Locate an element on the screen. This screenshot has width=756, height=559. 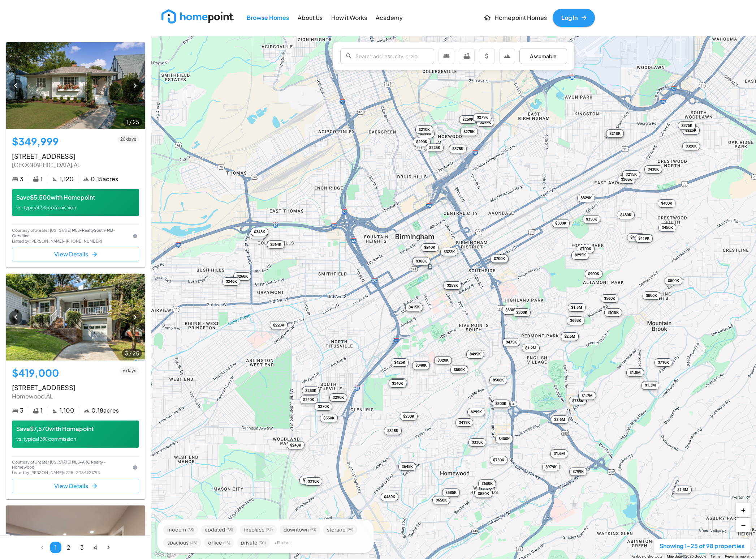
span: storage is located at coordinates (336, 530).